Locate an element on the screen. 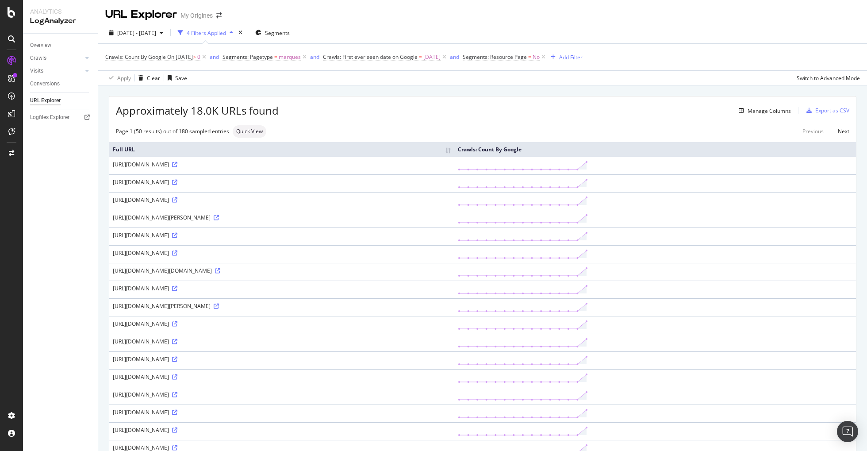 Image resolution: width=867 pixels, height=451 pixels. span: Segments: Resource Page is located at coordinates (494, 57).